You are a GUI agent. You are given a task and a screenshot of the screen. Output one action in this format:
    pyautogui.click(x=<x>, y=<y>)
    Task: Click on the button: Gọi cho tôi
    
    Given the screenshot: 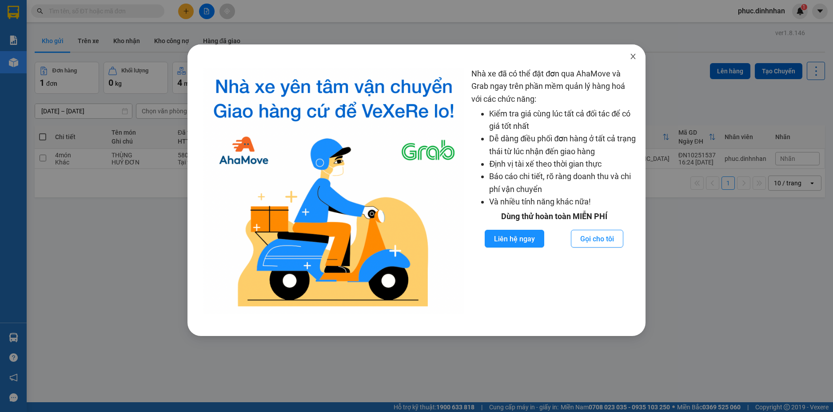 What is the action you would take?
    pyautogui.click(x=597, y=239)
    